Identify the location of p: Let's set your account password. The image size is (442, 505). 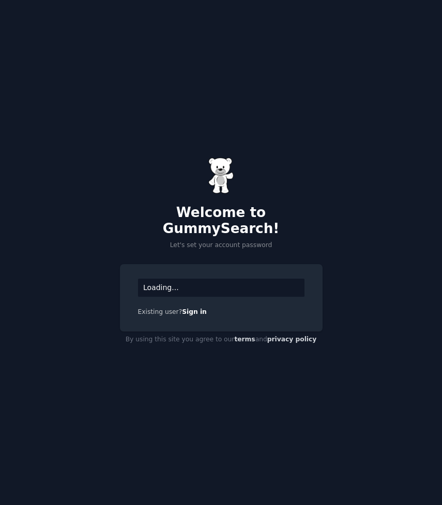
(221, 245).